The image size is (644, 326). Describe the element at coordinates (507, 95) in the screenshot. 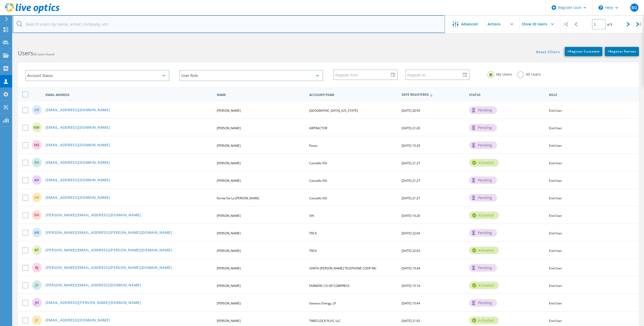

I see `span: Status` at that location.